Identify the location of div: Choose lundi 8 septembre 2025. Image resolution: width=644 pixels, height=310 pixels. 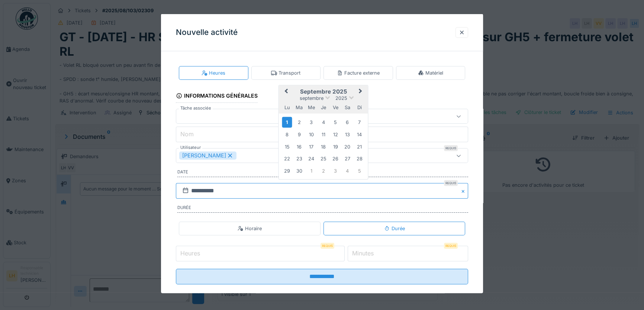
(287, 134).